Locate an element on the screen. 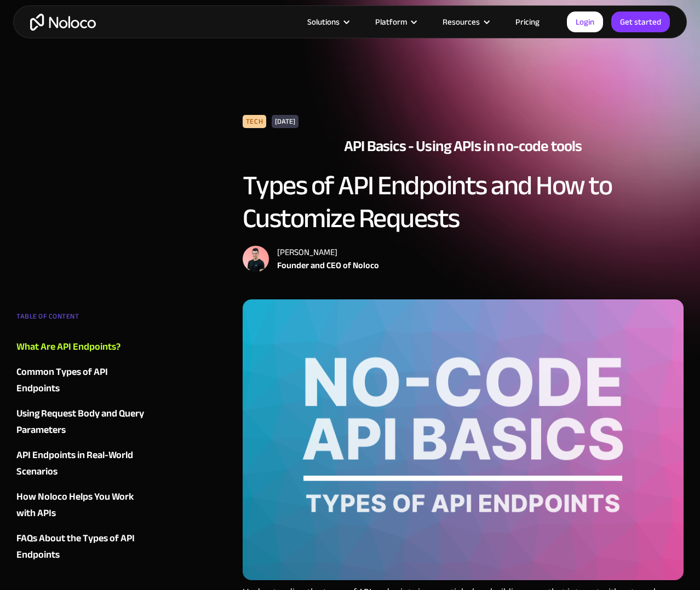  div: Tech is located at coordinates (255, 121).